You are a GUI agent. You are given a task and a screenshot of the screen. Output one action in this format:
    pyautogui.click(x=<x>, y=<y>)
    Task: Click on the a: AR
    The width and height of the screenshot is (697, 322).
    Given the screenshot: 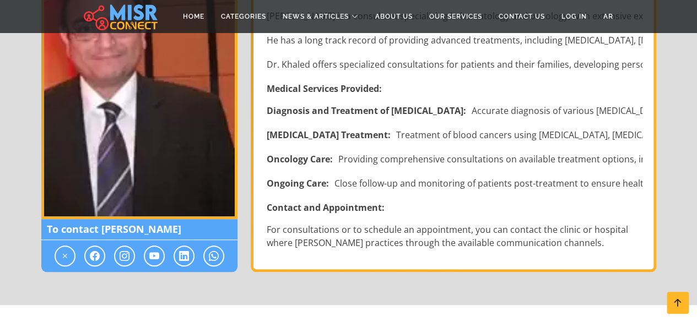 What is the action you would take?
    pyautogui.click(x=609, y=17)
    